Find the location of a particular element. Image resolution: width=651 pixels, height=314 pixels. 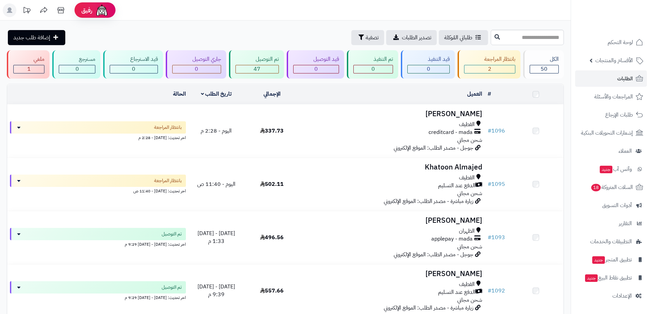

span: أدوات التسويق is located at coordinates (617, 205).